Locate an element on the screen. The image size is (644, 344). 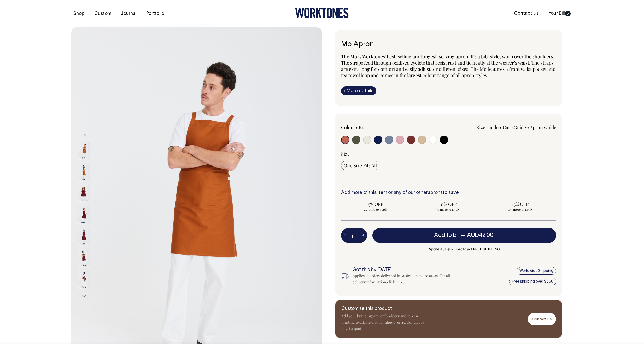
p: Add your branding with embroidery and screen printing, available on quantities over 25. Contact u... is located at coordinates (383, 322).